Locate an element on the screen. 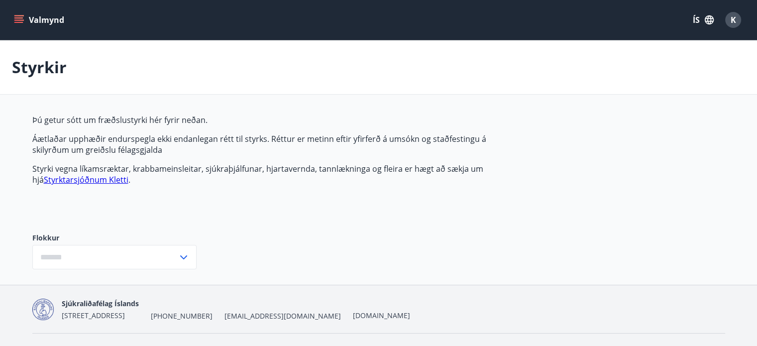  a: Styrktarsjóðnum Kletti is located at coordinates (86, 180).